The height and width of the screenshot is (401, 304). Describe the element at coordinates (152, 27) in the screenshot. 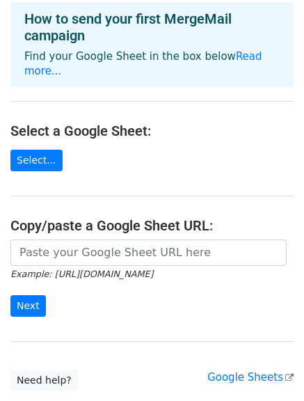

I see `h4: How to send your first MergeMail campaign` at that location.